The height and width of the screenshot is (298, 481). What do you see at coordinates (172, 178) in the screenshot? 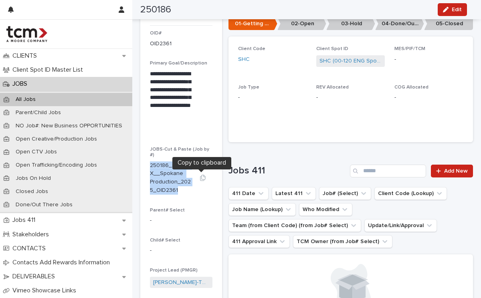
I see `p: 250186_SHC_BX__Spokane Production_2025_OID2361` at bounding box center [172, 178].